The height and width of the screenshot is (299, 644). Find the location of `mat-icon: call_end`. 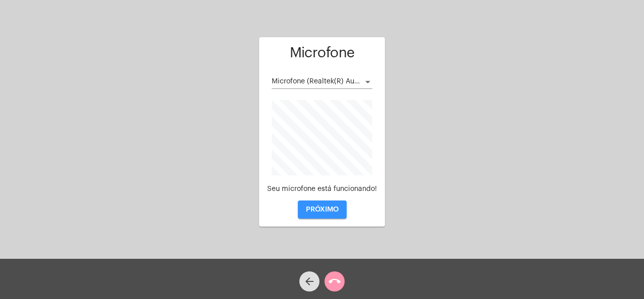

mat-icon: call_end is located at coordinates (335, 282).